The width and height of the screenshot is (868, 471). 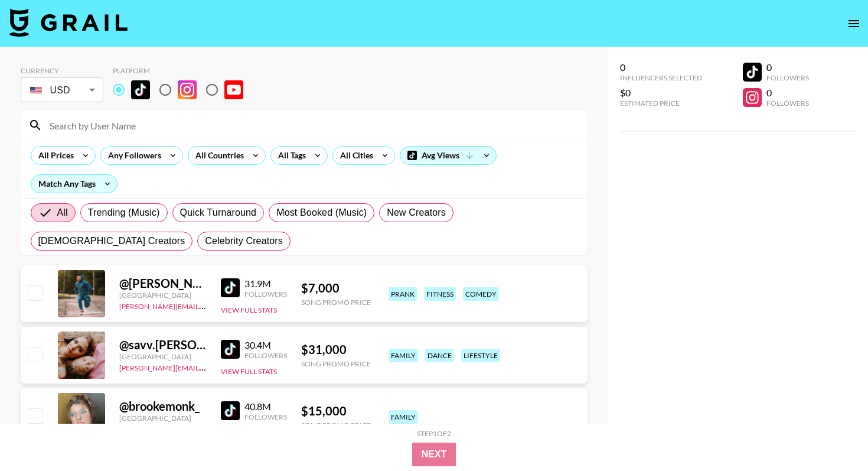 I want to click on span: New Creators, so click(x=416, y=213).